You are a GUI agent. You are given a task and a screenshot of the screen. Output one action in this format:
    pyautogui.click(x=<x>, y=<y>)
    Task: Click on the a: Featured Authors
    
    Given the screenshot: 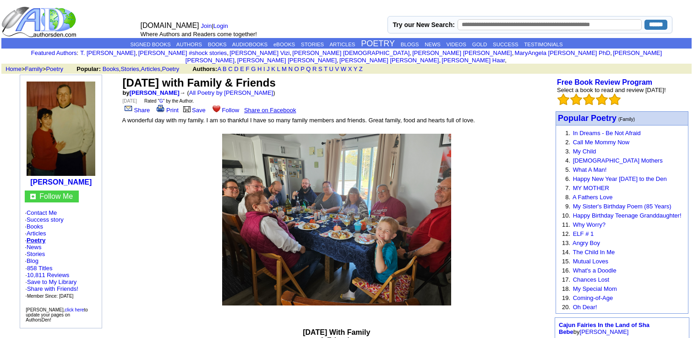 What is the action you would take?
    pyautogui.click(x=54, y=53)
    